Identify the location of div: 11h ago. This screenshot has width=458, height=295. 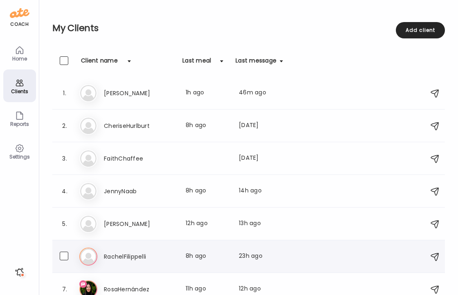
(207, 289).